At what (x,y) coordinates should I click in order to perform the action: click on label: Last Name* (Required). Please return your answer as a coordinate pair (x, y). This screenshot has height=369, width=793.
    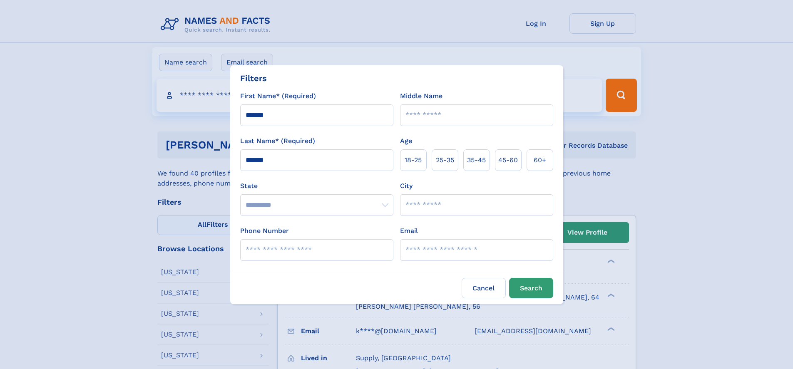
    Looking at the image, I should click on (278, 141).